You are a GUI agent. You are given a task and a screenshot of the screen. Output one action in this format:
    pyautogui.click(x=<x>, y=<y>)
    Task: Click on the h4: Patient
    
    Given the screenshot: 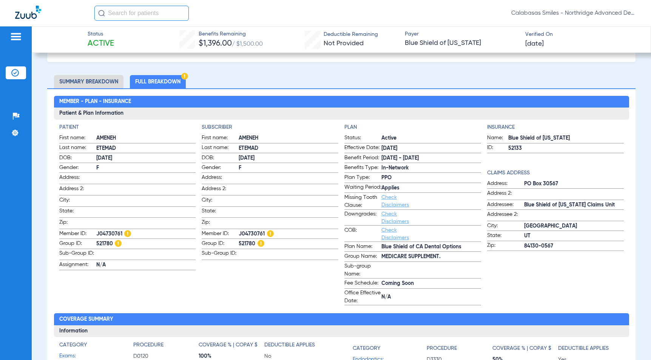 What is the action you would take?
    pyautogui.click(x=128, y=127)
    